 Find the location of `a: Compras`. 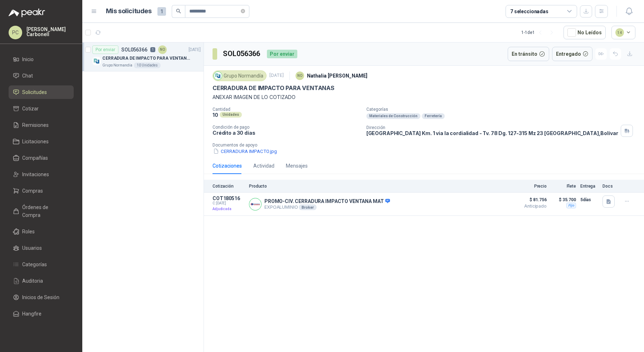

a: Compras is located at coordinates (41, 191).